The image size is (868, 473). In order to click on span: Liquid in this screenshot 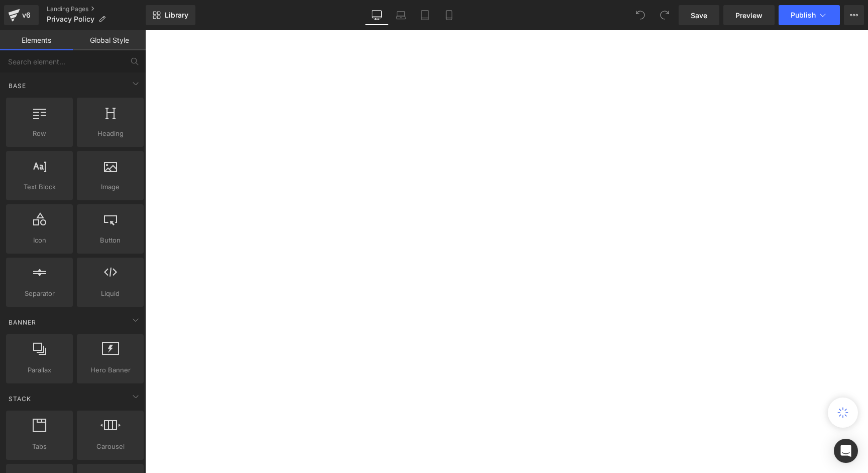, I will do `click(110, 293)`.